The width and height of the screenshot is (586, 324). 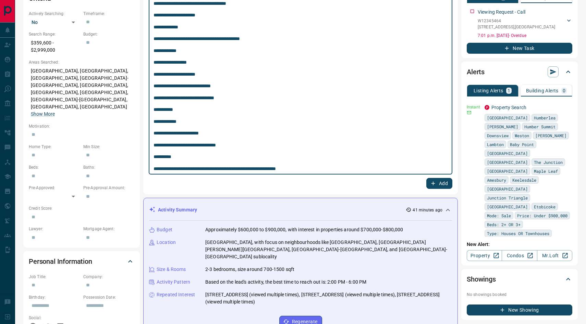 I want to click on p: Location, so click(x=166, y=242).